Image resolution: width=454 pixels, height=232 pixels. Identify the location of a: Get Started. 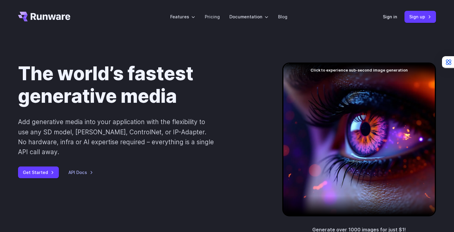
(38, 172).